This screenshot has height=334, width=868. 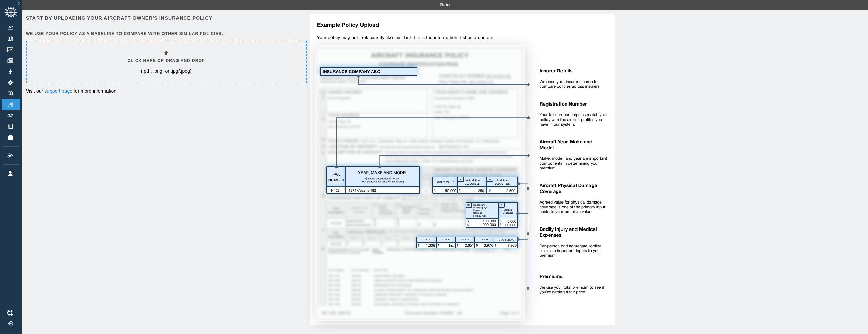 I want to click on img: policy-upload-example-5e420760c1425035513a.svg, so click(x=460, y=174).